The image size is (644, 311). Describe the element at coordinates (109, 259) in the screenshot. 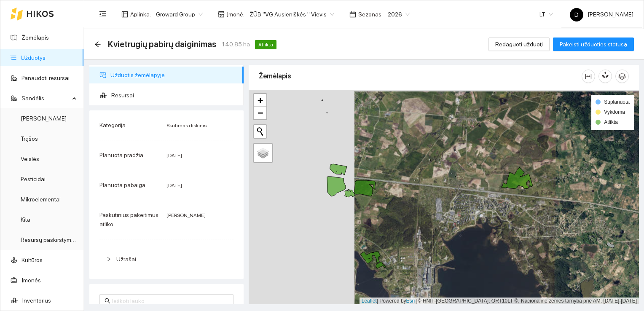

I see `span: right` at that location.